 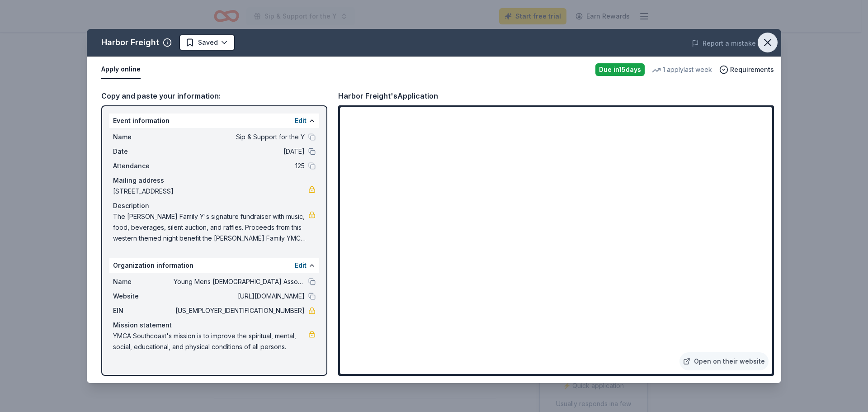 I want to click on span: Date, so click(x=143, y=151).